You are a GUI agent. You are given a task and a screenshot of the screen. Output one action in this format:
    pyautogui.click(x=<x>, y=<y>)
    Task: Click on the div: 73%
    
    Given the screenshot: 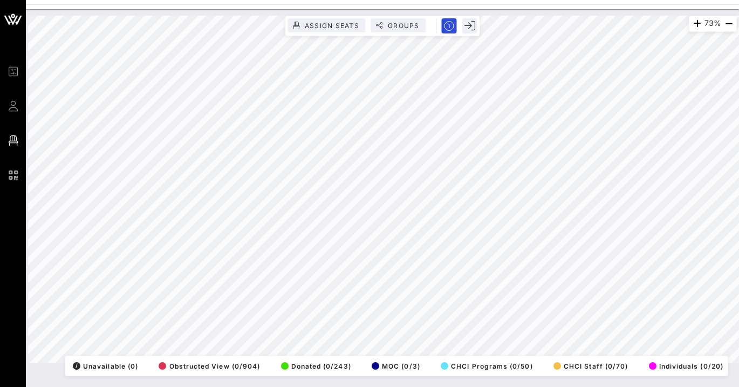 What is the action you would take?
    pyautogui.click(x=713, y=24)
    